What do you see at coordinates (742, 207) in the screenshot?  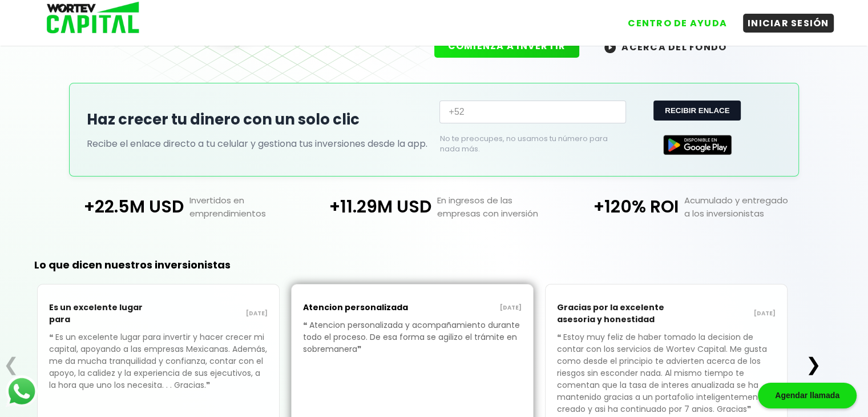 I see `p: Acumulado y entregado a los inversionistas` at bounding box center [742, 207].